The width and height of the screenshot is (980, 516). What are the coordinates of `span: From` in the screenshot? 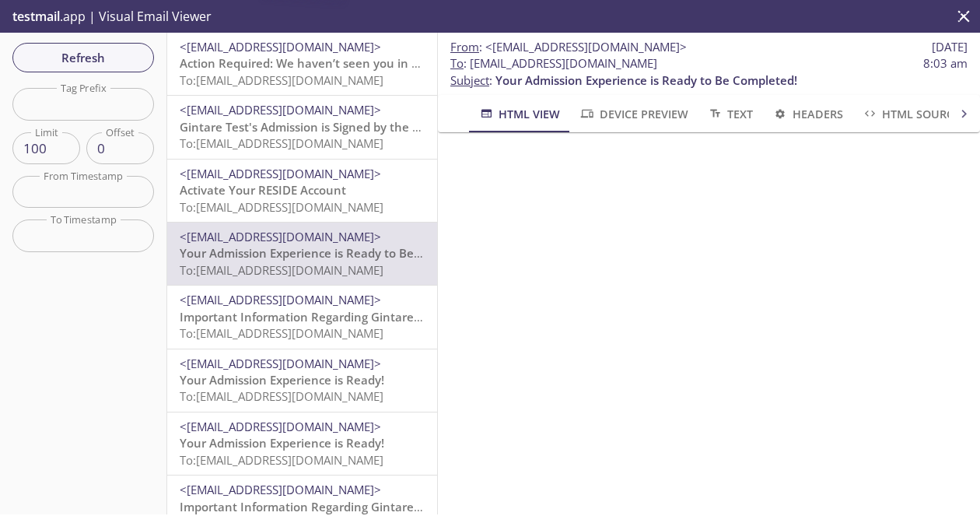 It's located at (464, 46).